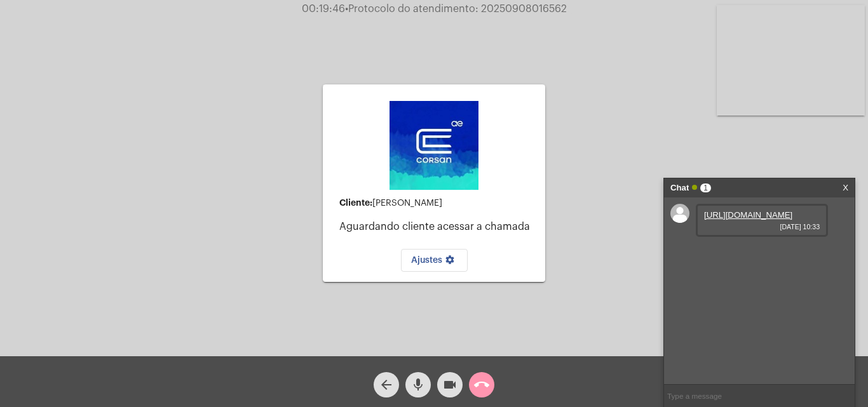 Image resolution: width=868 pixels, height=407 pixels. I want to click on button: Ajustes, so click(434, 260).